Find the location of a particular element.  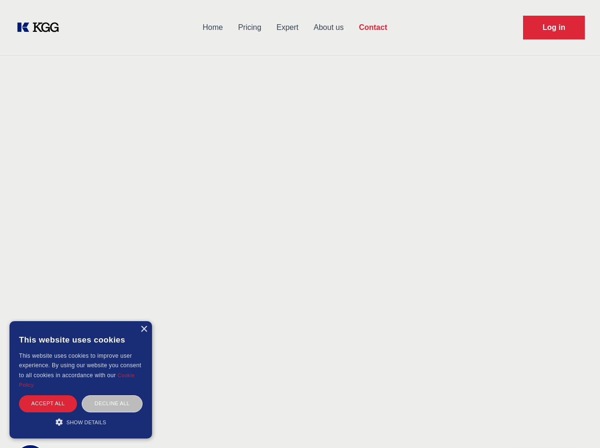

div: This website uses cookies is located at coordinates (81, 339).